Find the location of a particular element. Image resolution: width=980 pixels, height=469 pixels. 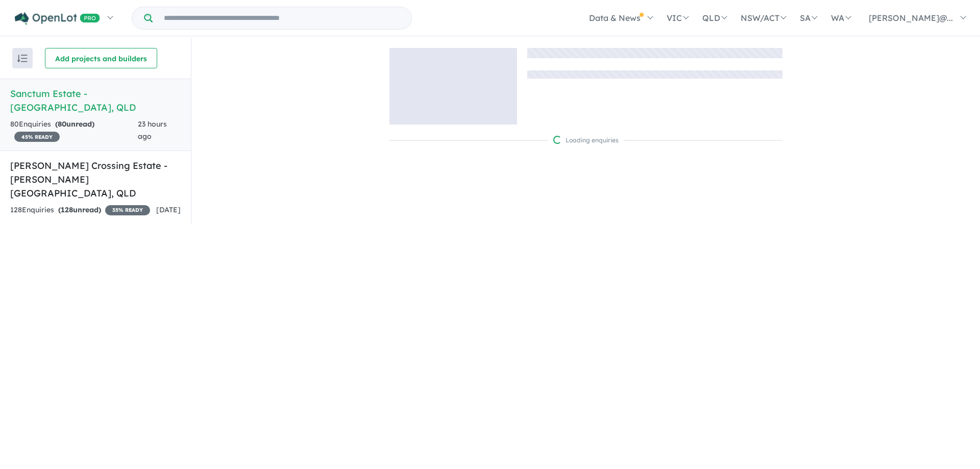

div: 80 Enquir ies is located at coordinates (74, 131).